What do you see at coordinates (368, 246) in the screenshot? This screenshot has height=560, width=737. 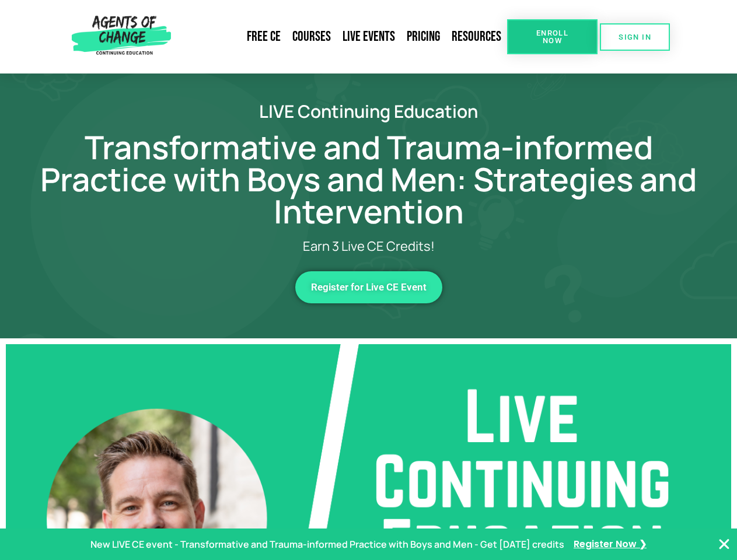 I see `p: Earn 3 Live CE Credits!` at bounding box center [368, 246].